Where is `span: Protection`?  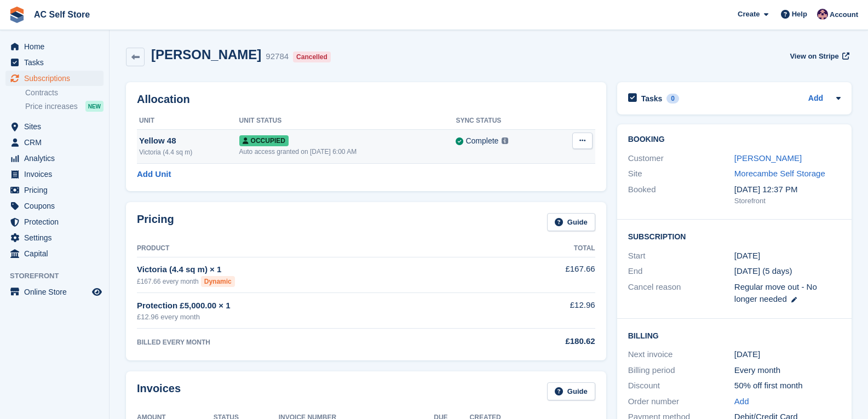 span: Protection is located at coordinates (57, 222).